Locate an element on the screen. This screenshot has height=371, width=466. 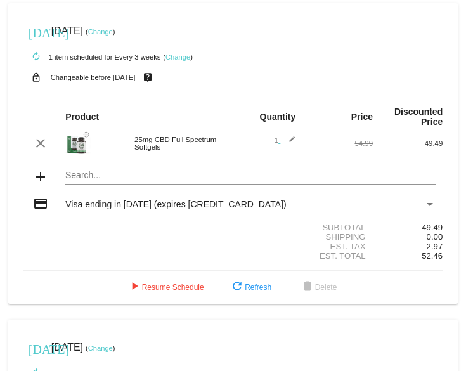
mat-select: Payment Method is located at coordinates (250, 204).